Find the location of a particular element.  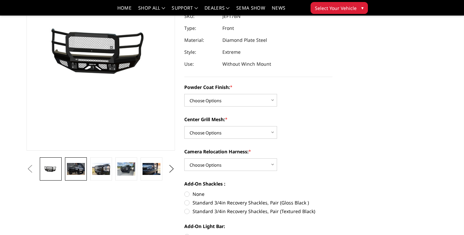

a: Dealers is located at coordinates (217, 10).